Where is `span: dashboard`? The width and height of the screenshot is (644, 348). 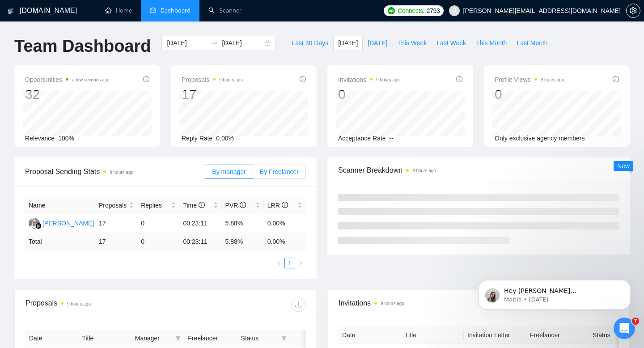 span: dashboard is located at coordinates (153, 10).